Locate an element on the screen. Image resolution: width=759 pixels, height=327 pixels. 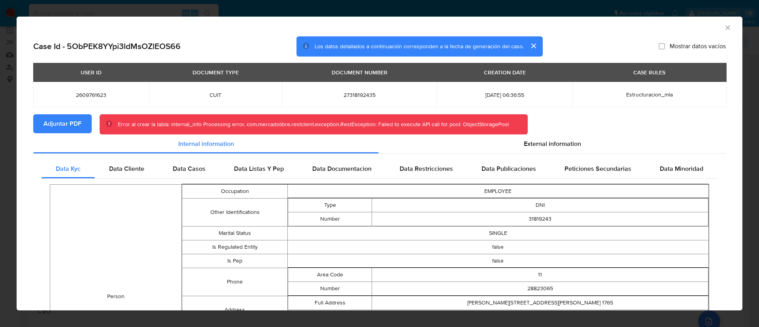
span: Adjuntar PDF is located at coordinates (62, 124).